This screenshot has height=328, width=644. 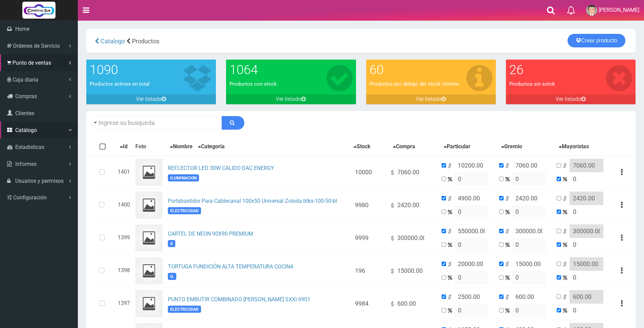 I want to click on font: Productos activos en total, so click(x=120, y=84).